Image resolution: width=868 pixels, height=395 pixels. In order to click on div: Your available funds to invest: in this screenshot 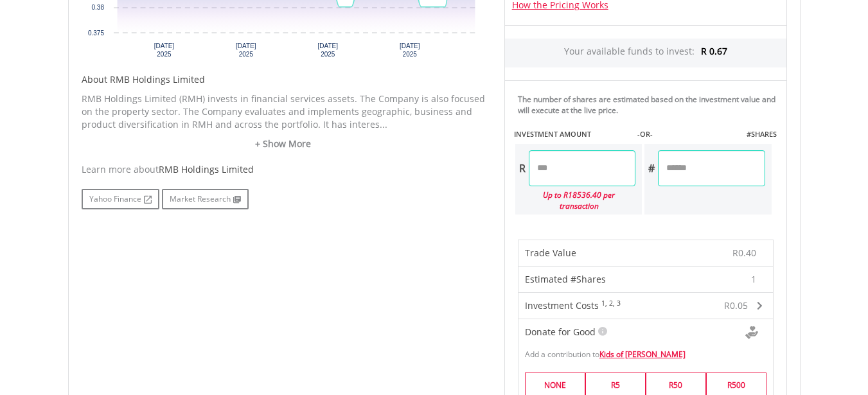, I will do `click(646, 52)`.